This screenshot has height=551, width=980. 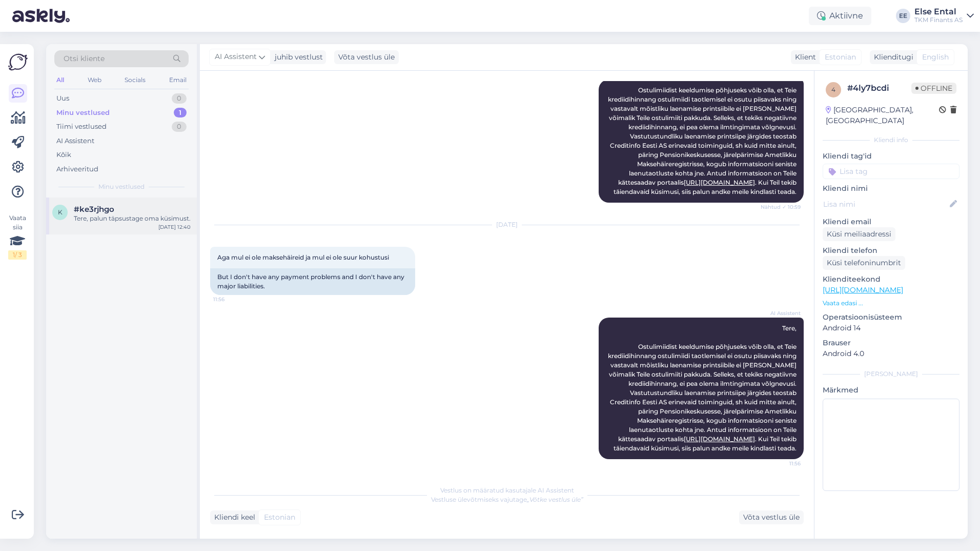 What do you see at coordinates (840, 16) in the screenshot?
I see `div: Aktiivne` at bounding box center [840, 16].